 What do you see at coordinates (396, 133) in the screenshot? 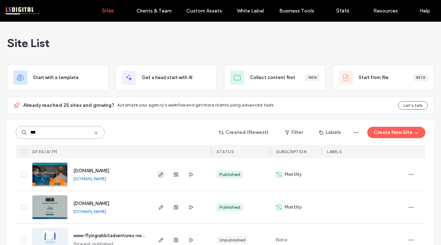
I see `button: Create New Site` at bounding box center [396, 133].